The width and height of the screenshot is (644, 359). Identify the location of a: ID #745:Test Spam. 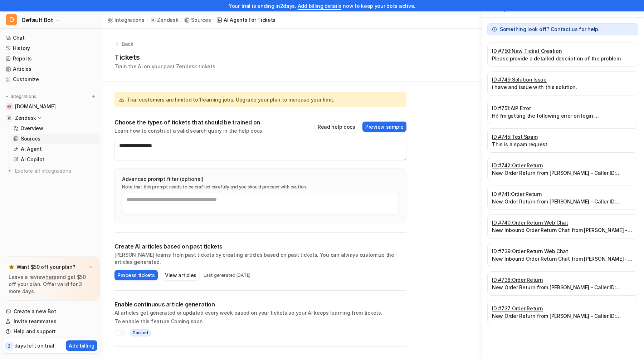
(563, 137).